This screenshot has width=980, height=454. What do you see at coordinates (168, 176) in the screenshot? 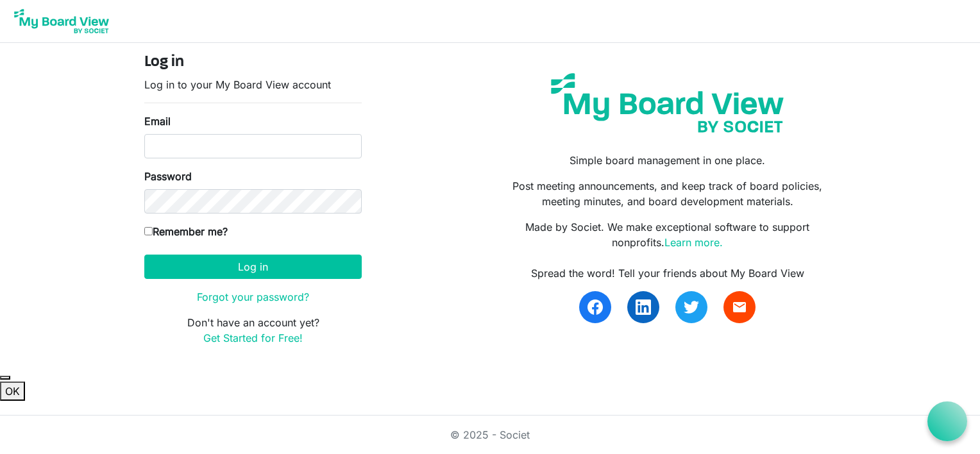
I see `label: Password` at bounding box center [168, 176].